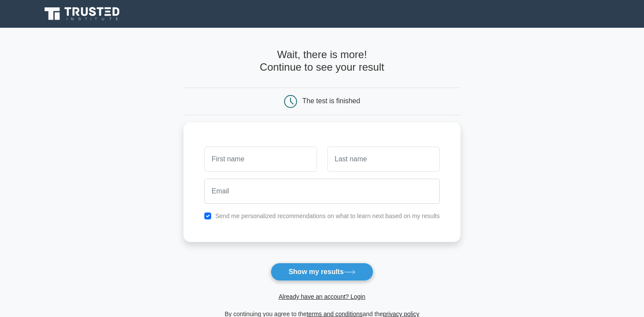 The width and height of the screenshot is (644, 317). What do you see at coordinates (321, 191) in the screenshot?
I see `input: Email` at bounding box center [321, 191].